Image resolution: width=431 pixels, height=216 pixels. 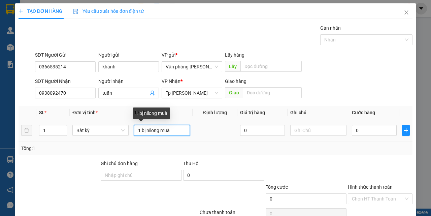 What do you see at coordinates (108, 11) in the screenshot?
I see `span: Yêu cầu xuất hóa đơn điện tử` at bounding box center [108, 11].